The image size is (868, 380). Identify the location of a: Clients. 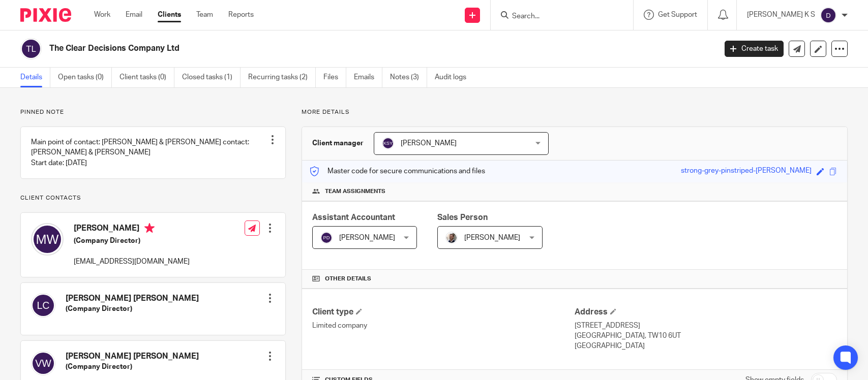
(170, 15).